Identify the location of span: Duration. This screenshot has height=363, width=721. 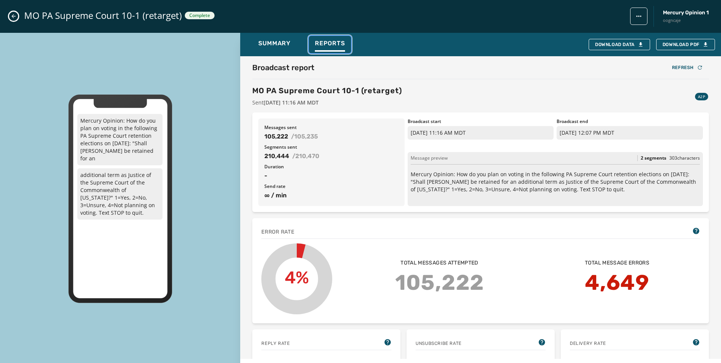
(332, 167).